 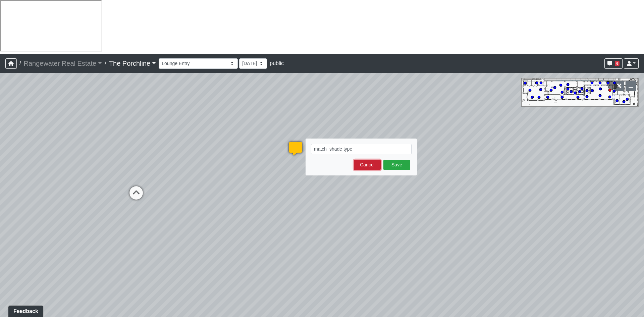 What do you see at coordinates (63, 63) in the screenshot?
I see `a: Rangewater Real Estate` at bounding box center [63, 63].